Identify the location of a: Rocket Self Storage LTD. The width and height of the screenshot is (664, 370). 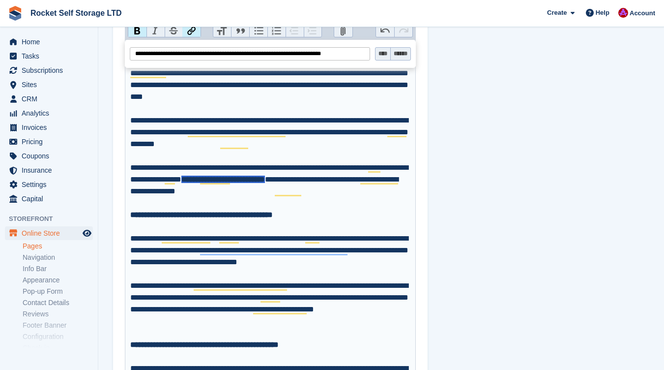
(76, 13).